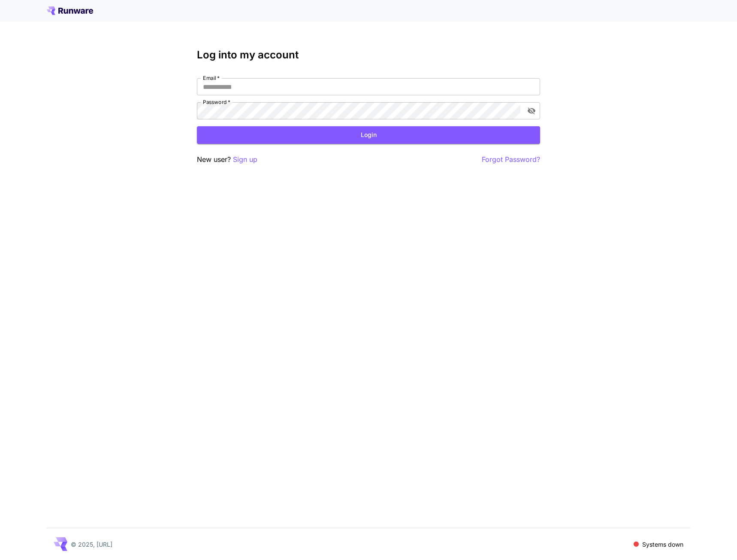 The width and height of the screenshot is (737, 560). What do you see at coordinates (369, 55) in the screenshot?
I see `h3: Log into my account` at bounding box center [369, 55].